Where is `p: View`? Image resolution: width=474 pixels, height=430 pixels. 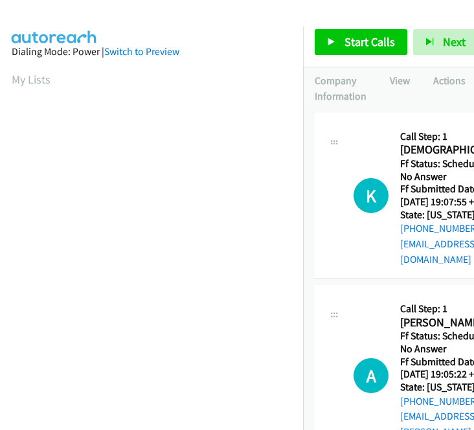 p: View is located at coordinates (400, 81).